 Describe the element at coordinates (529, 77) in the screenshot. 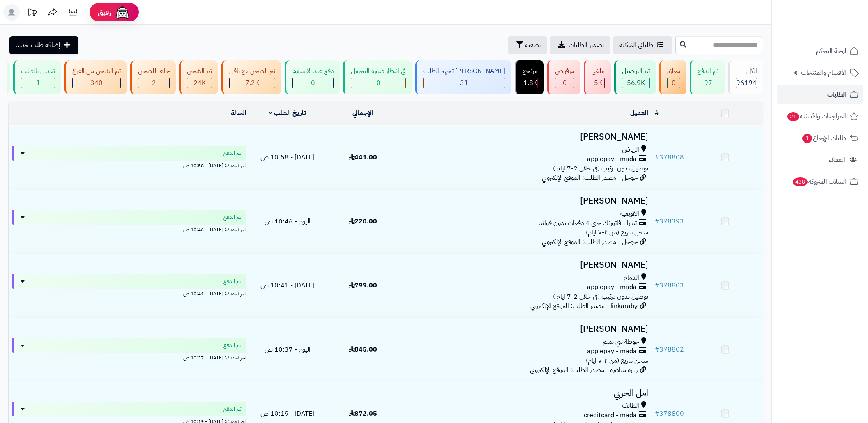

I see `a: مرتجع 1.8K` at that location.